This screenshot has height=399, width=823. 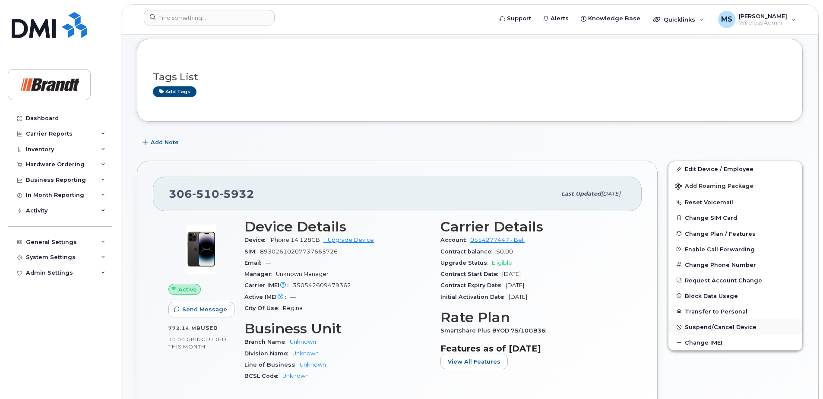 I want to click on span: Upgrade Status, so click(x=466, y=262).